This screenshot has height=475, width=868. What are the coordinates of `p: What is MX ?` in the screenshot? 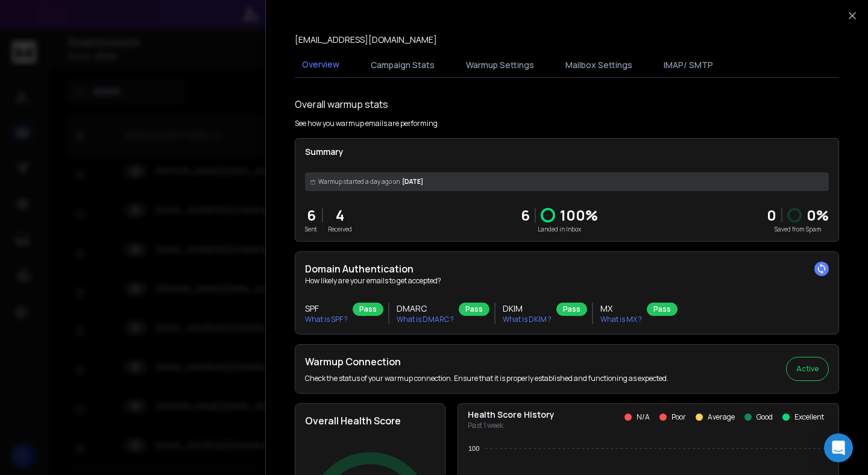 It's located at (621, 320).